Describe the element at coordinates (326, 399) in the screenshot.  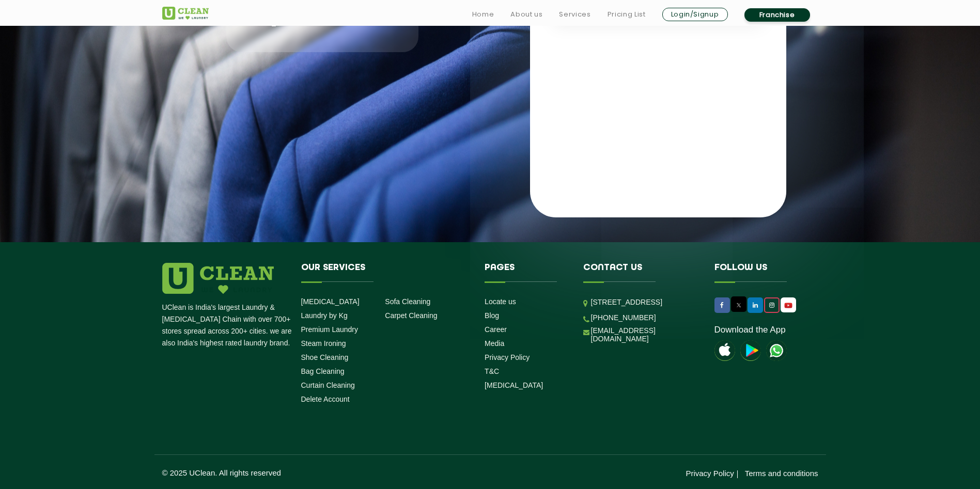
I see `a: Delete Account` at that location.